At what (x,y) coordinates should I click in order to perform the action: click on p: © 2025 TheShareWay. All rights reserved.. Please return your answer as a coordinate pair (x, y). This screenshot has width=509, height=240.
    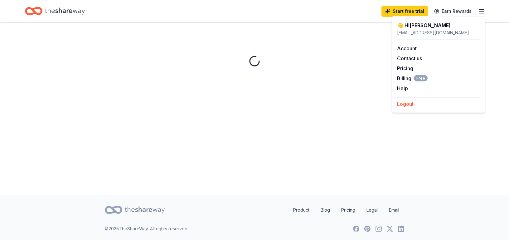
    Looking at the image, I should click on (147, 229).